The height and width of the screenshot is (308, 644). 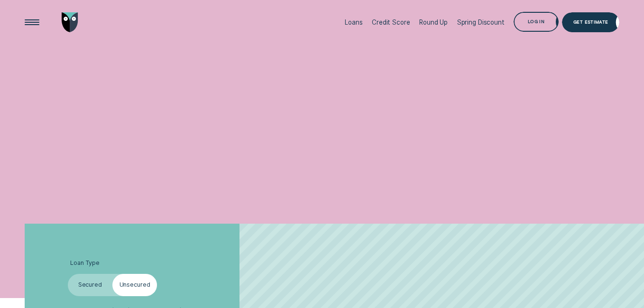 I want to click on button: Log in, so click(x=536, y=22).